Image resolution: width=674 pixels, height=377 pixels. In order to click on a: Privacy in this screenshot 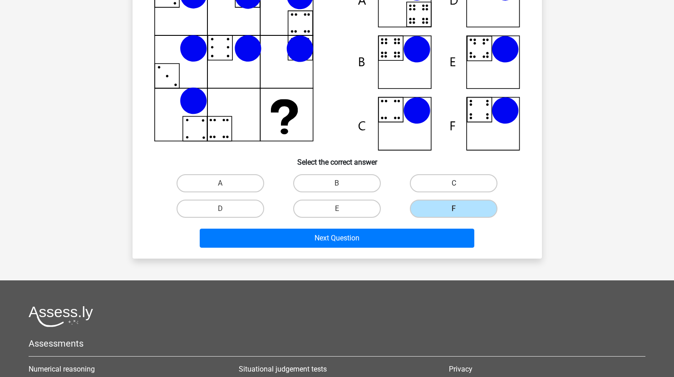, I will do `click(460, 369)`.